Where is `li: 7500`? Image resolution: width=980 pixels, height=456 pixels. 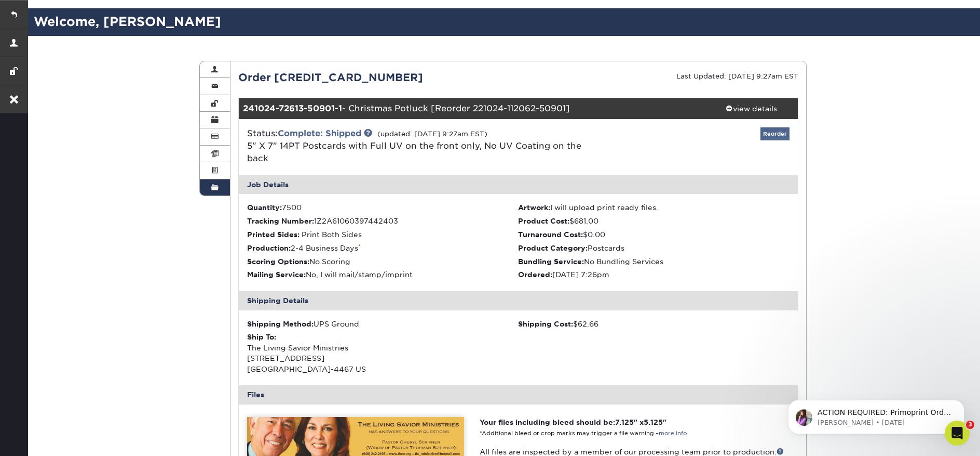 li: 7500 is located at coordinates (383, 207).